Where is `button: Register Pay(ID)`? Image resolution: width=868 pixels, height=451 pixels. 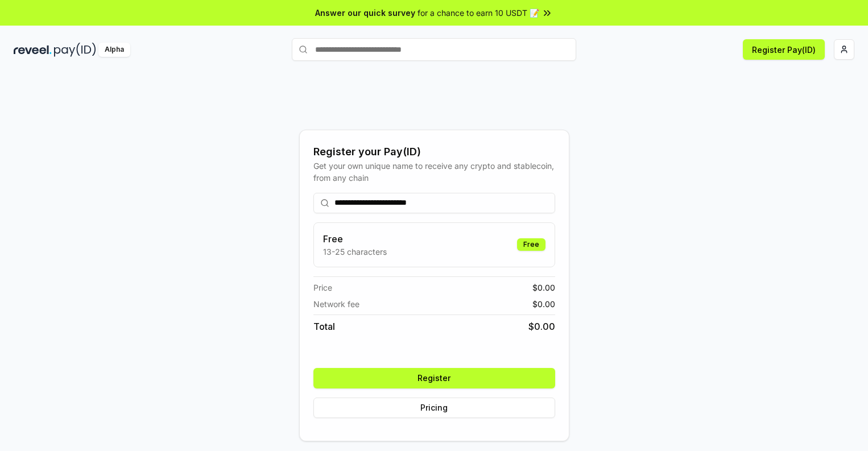
button: Register Pay(ID) is located at coordinates (784, 49).